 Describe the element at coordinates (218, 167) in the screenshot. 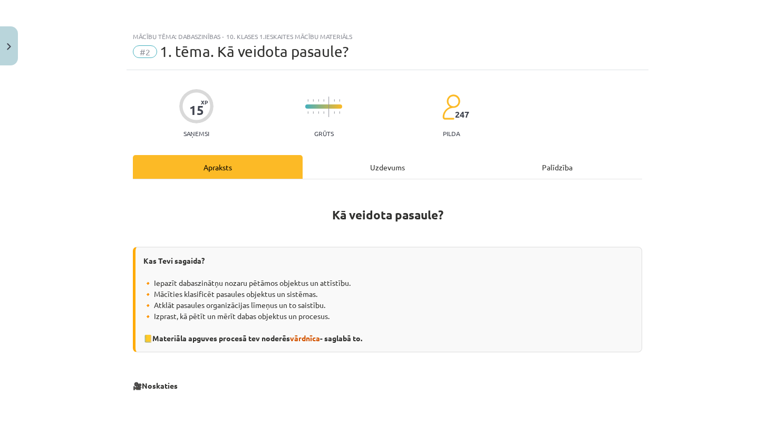

I see `div: Apraksts` at that location.